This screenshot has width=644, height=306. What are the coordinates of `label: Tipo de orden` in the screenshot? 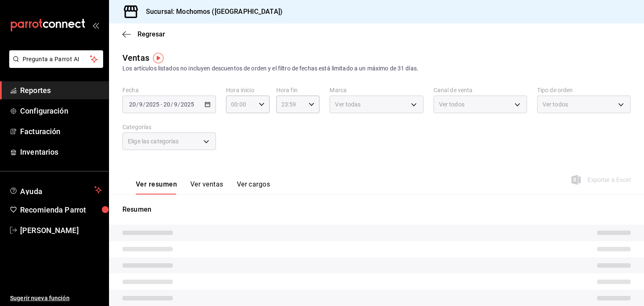 It's located at (584, 90).